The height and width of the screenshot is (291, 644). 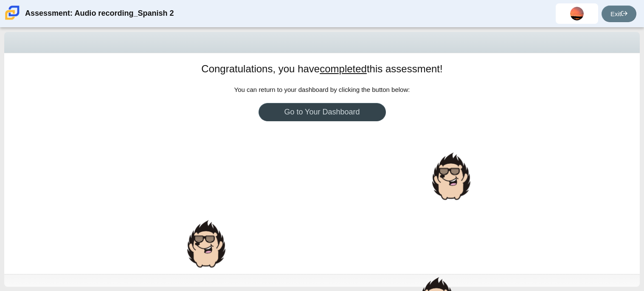 I want to click on a: Go to Your Dashboard, so click(x=322, y=112).